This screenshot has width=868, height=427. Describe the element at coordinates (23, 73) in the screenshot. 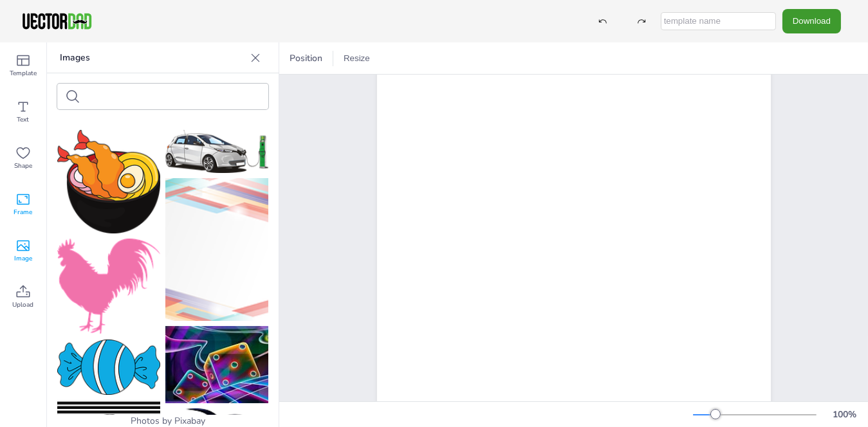

I see `span: Template` at that location.